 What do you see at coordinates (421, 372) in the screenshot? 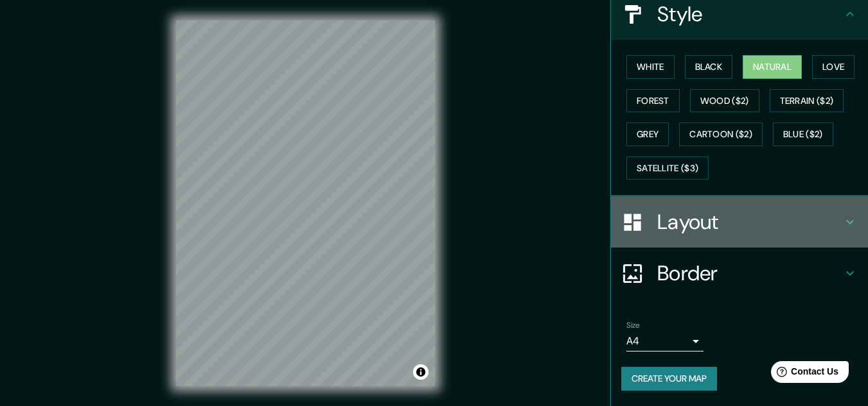
I see `button: Toggle attribution` at bounding box center [421, 372].